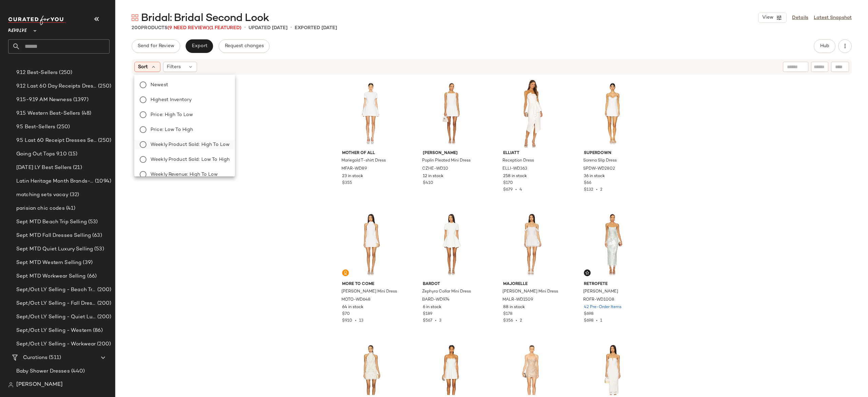  I want to click on span: Sept MTD Beach Trip Selling, so click(52, 222).